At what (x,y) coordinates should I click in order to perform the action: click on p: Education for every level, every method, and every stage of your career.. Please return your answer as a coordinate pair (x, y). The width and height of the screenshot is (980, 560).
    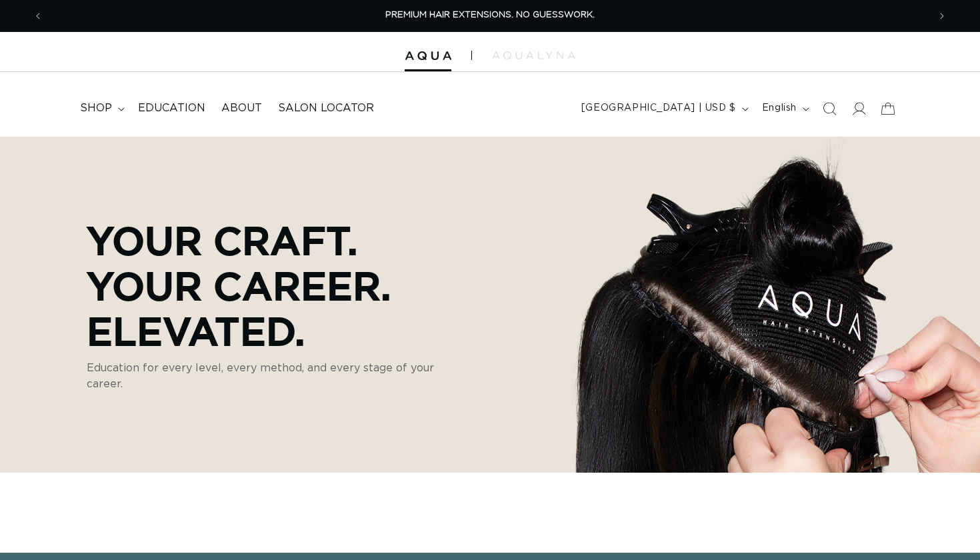
    Looking at the image, I should click on (277, 376).